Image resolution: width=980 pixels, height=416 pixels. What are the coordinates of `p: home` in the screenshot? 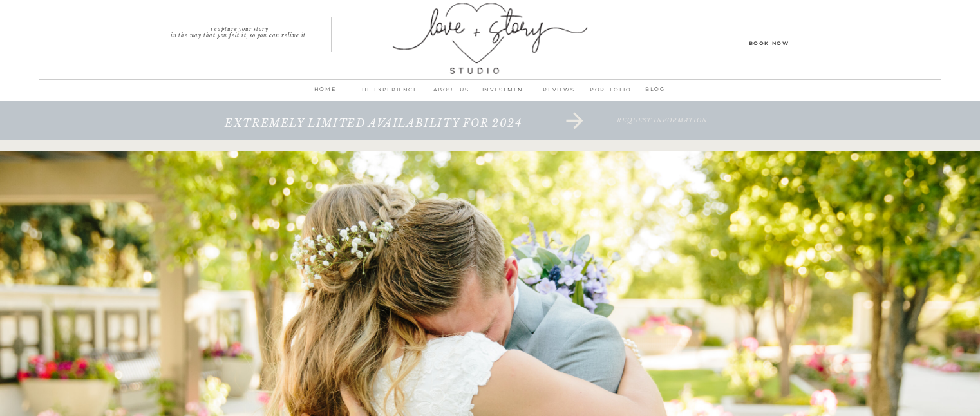 It's located at (324, 93).